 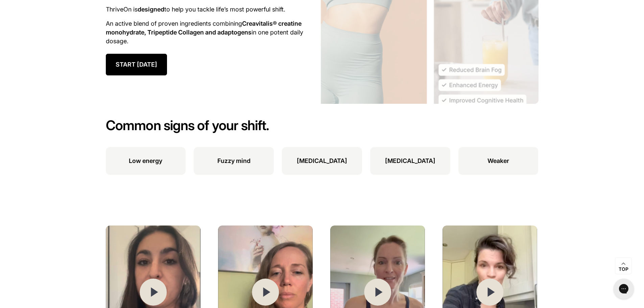 What do you see at coordinates (498, 161) in the screenshot?
I see `p: Weaker` at bounding box center [498, 161].